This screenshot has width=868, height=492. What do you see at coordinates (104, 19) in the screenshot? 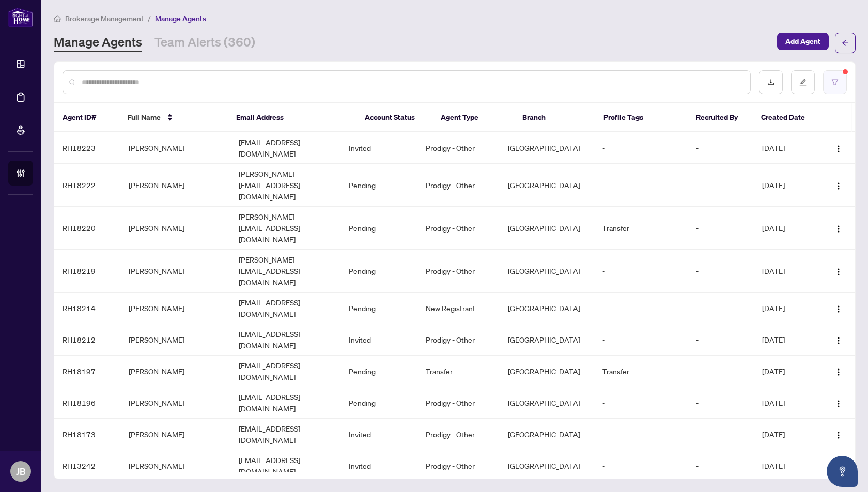
I see `span: Brokerage Management` at bounding box center [104, 19].